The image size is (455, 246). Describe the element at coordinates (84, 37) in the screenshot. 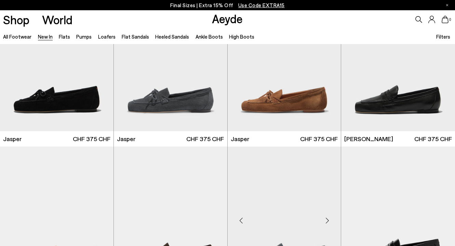

I see `a: Pumps` at that location.